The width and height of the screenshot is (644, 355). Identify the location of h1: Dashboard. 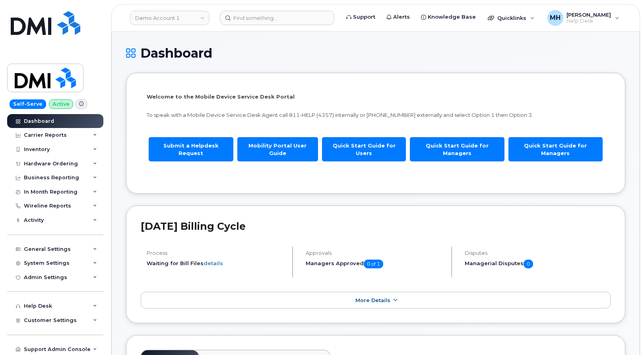
(376, 53).